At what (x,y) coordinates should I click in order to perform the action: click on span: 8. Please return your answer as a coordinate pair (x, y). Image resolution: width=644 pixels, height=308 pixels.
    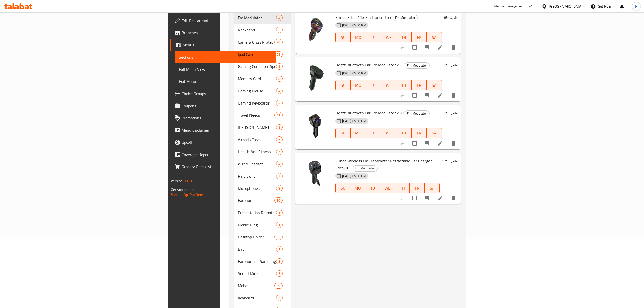
    Looking at the image, I should click on (279, 79).